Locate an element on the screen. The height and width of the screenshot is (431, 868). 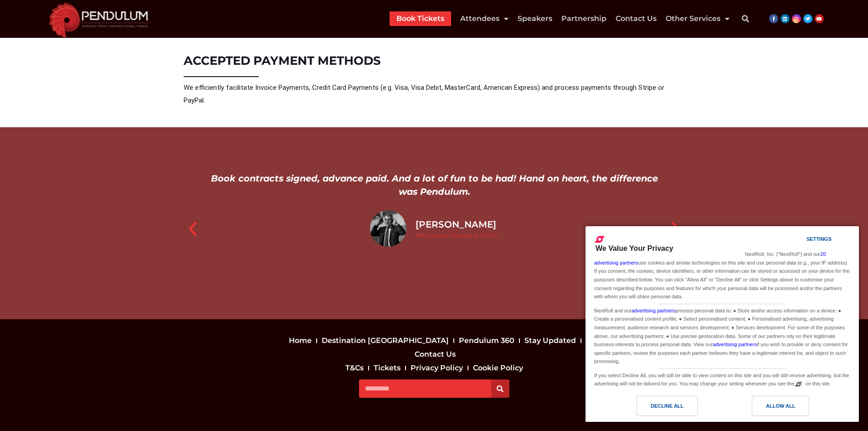
a: Privacy Policy is located at coordinates (436, 368).